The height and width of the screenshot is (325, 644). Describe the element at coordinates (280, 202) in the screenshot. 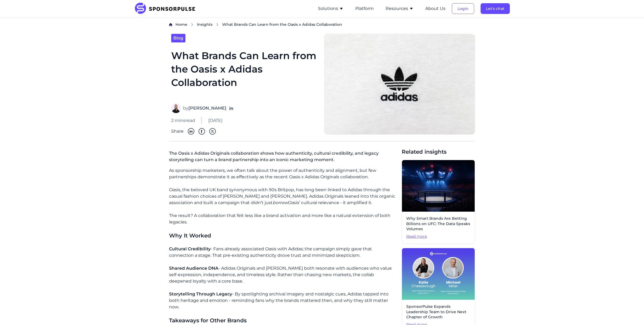

I see `i: borrow` at that location.